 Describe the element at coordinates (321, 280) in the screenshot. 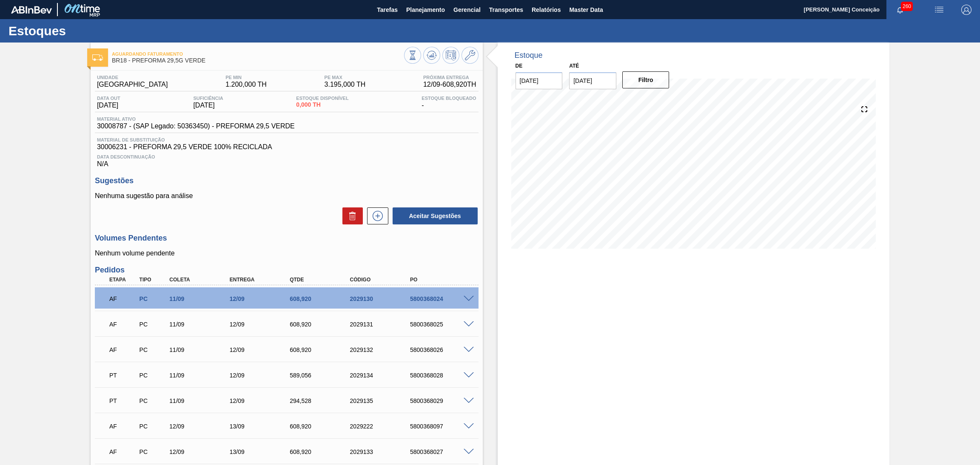

I see `div: Qtde` at that location.